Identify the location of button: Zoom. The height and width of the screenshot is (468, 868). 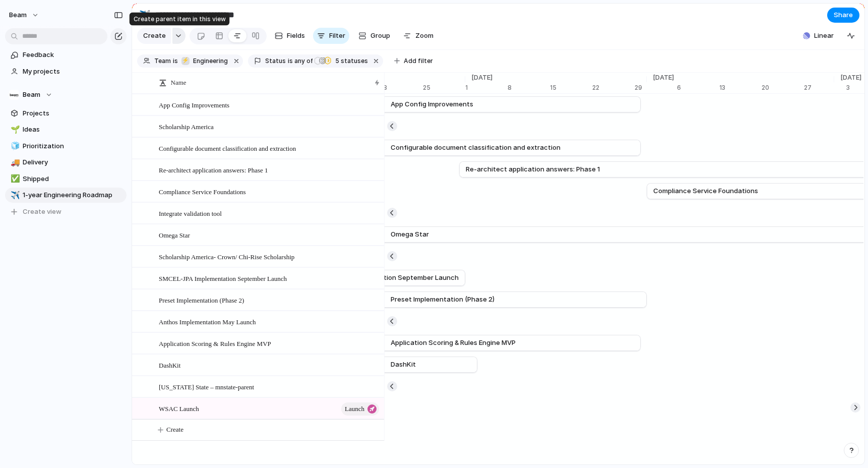
(418, 36).